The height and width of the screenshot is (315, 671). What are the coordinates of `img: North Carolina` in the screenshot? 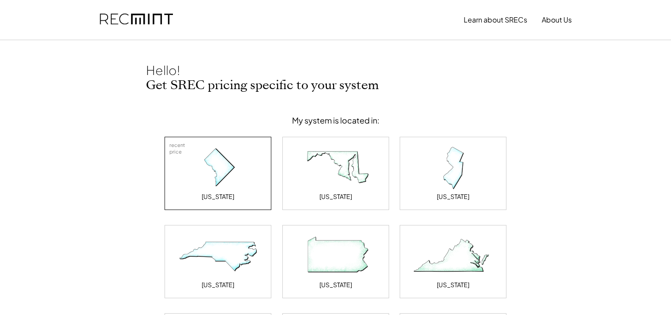 It's located at (218, 256).